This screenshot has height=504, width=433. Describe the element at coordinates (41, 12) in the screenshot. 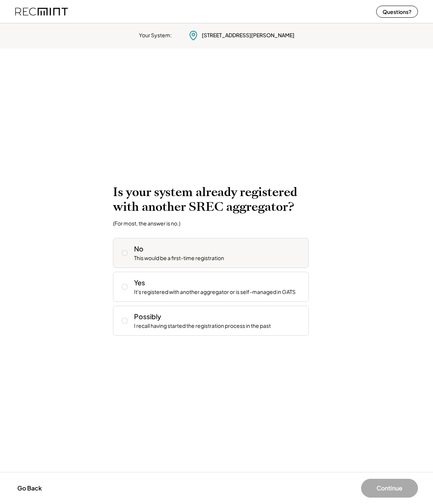

I see `img: recmint-logotype%403x%20%281%29.jpeg` at that location.